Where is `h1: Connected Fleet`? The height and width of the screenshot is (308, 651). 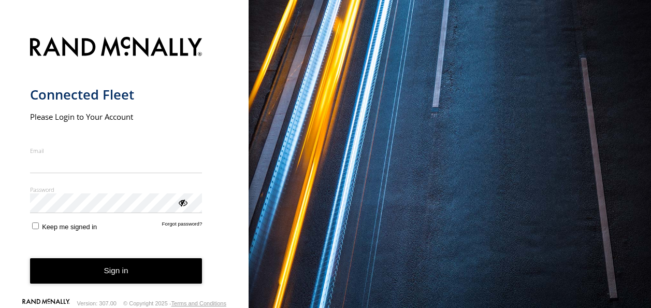
h1: Connected Fleet is located at coordinates (116, 94).